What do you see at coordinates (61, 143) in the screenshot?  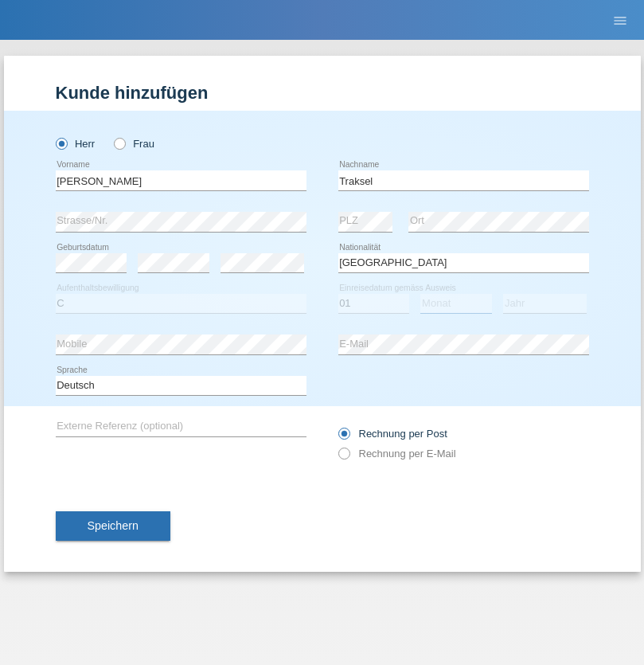 I see `input: Herr` at bounding box center [61, 143].